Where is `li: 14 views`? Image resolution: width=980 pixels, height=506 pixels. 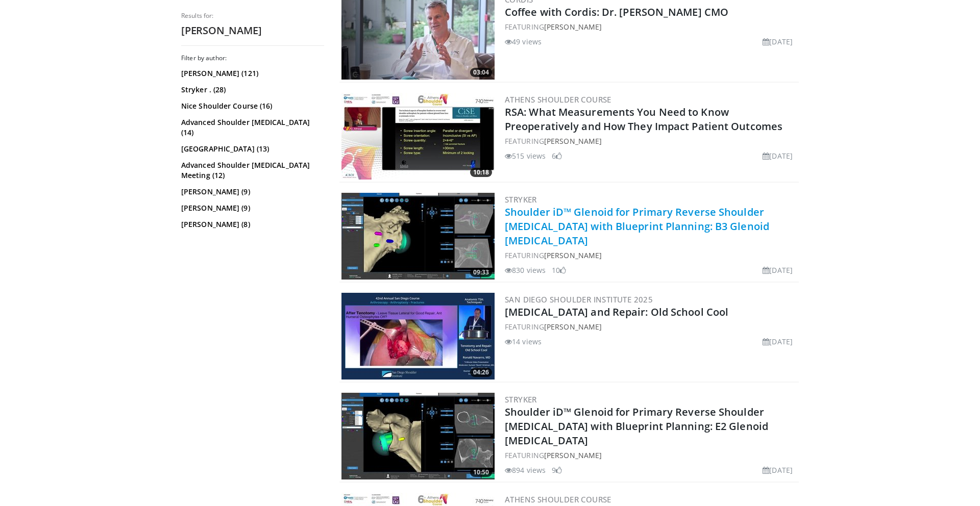
li: 14 views is located at coordinates (523, 341).